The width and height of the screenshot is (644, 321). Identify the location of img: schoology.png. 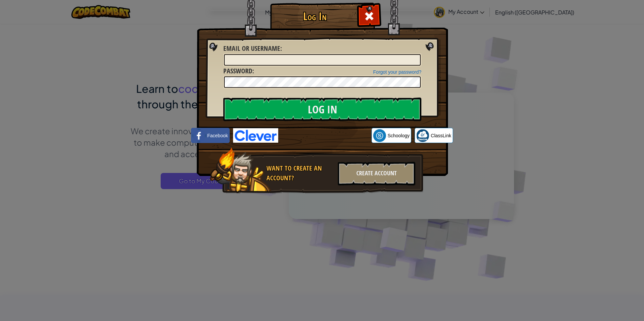
(380, 135).